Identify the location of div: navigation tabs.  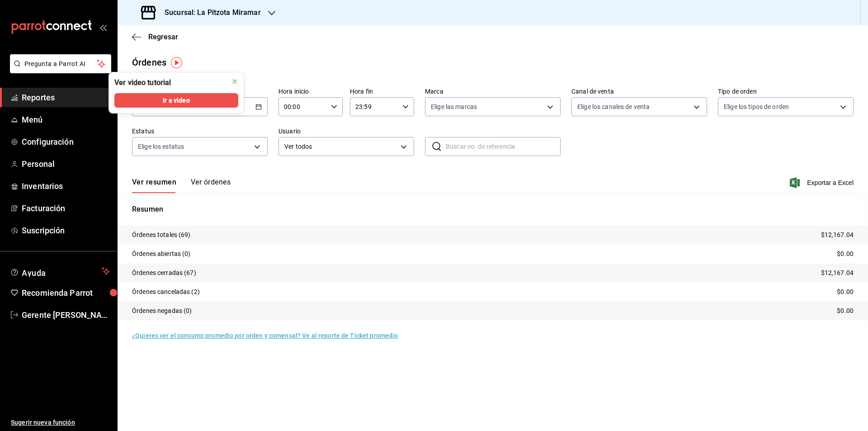
(181, 185).